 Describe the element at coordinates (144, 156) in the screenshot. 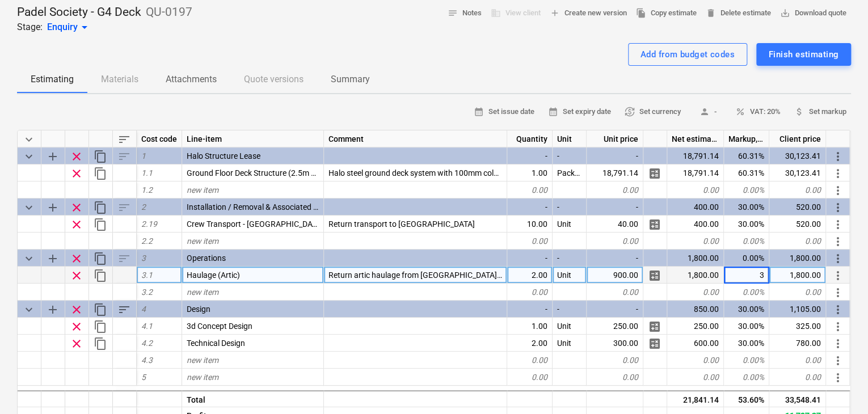

I see `span: 1` at that location.